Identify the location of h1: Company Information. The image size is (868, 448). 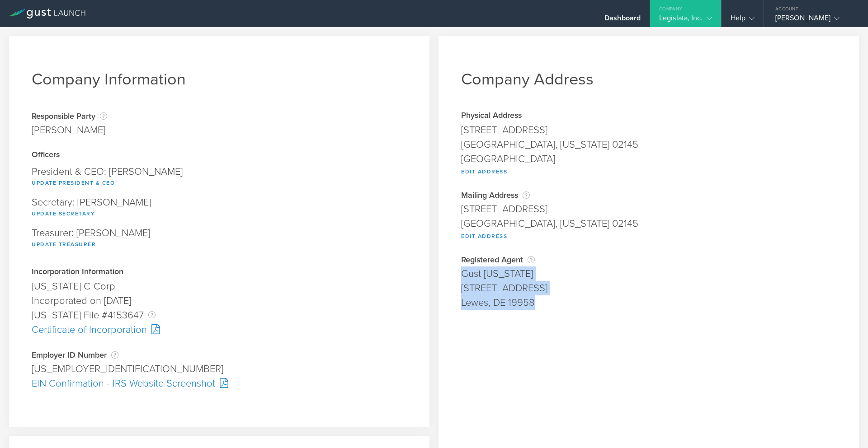
(219, 79).